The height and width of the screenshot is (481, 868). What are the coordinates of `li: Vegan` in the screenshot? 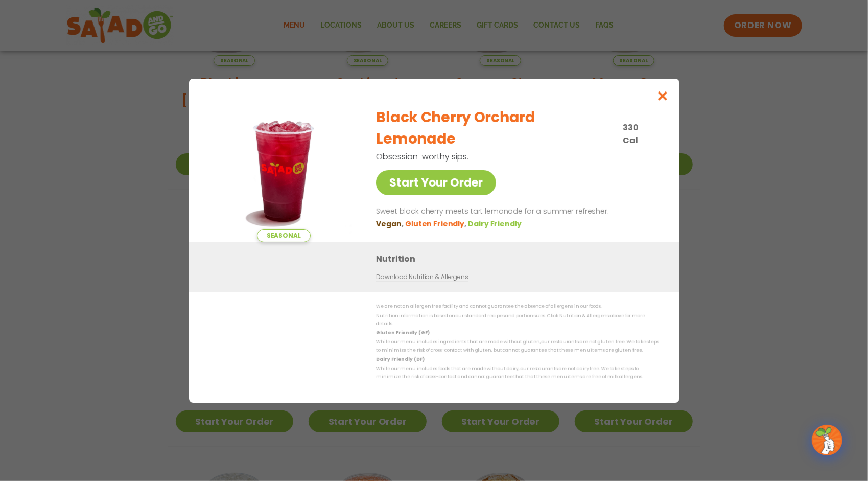 It's located at (390, 223).